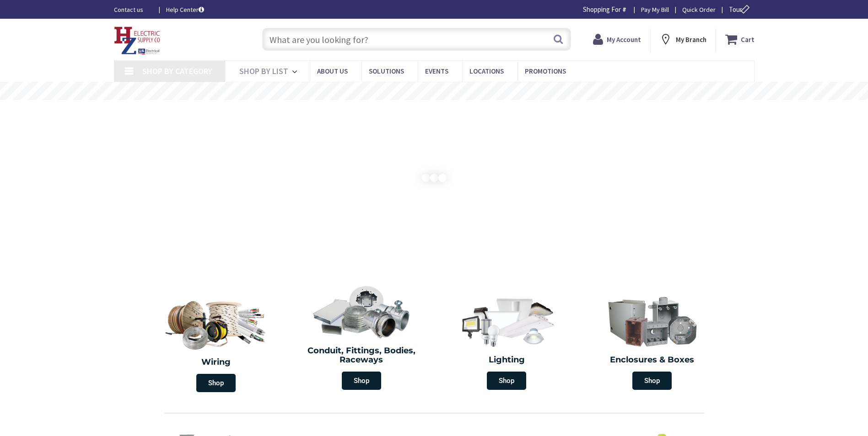  What do you see at coordinates (361, 355) in the screenshot?
I see `h2: Conduit, Fittings, Bodies, Raceways` at bounding box center [361, 355].